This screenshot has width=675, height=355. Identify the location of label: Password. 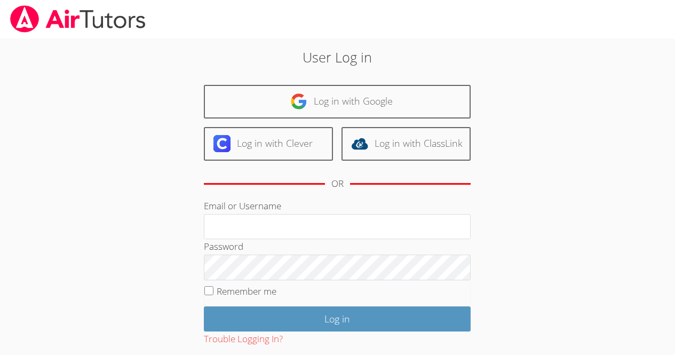
(224, 246).